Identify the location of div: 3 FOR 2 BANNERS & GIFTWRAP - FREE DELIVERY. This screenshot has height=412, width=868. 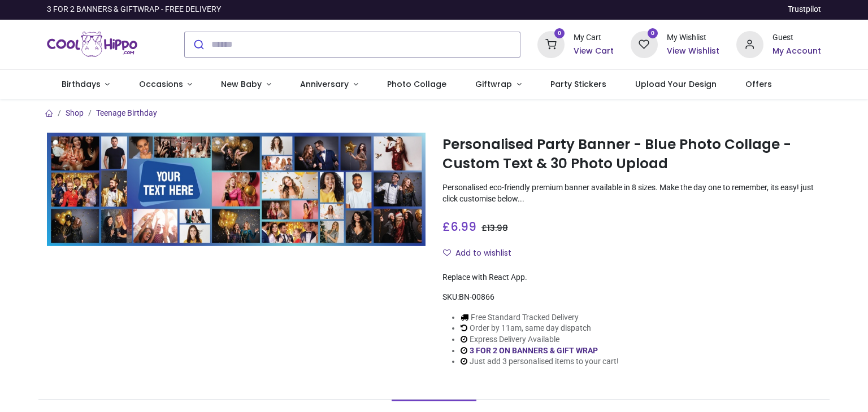
(134, 10).